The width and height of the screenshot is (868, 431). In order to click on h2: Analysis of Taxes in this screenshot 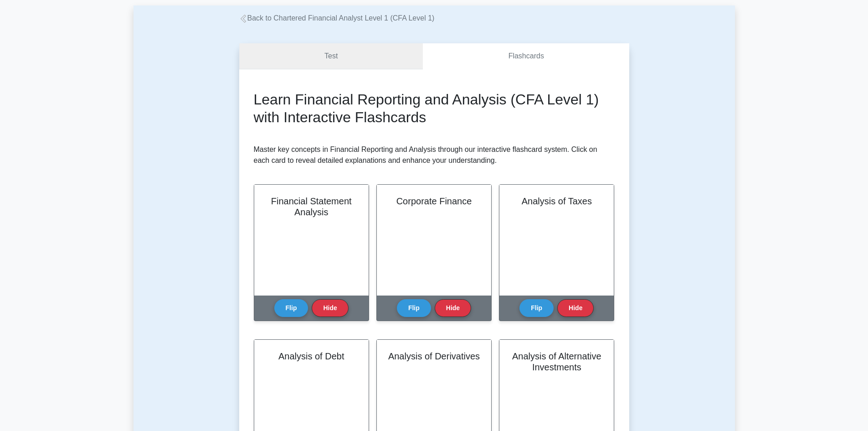, I will do `click(557, 201)`.